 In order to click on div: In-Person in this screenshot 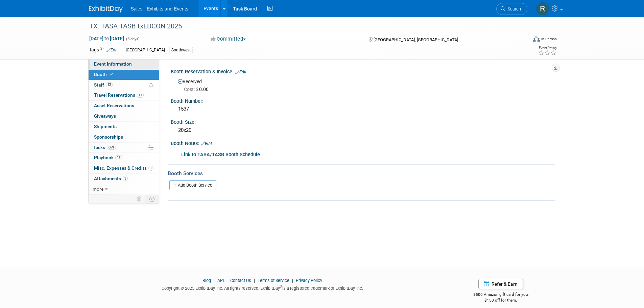, I will do `click(548, 39)`.